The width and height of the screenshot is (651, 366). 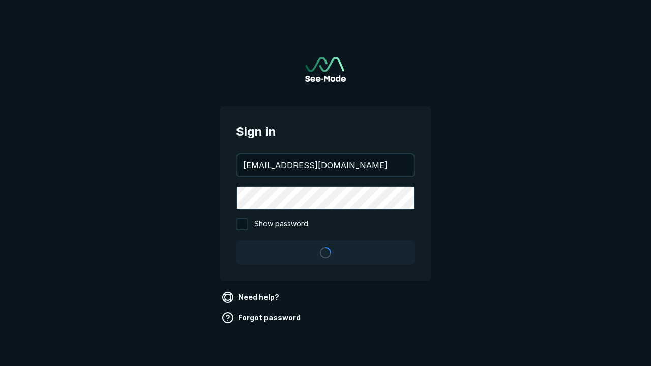 I want to click on span: Show password, so click(x=281, y=224).